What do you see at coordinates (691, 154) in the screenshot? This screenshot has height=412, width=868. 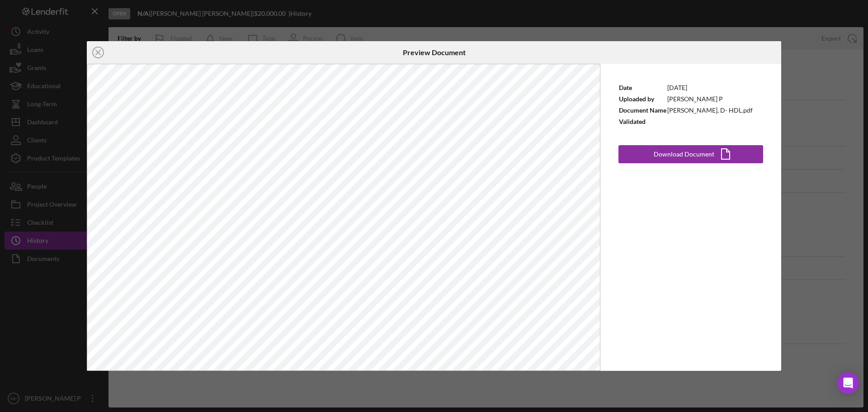 I see `button: Download Document` at bounding box center [691, 154].